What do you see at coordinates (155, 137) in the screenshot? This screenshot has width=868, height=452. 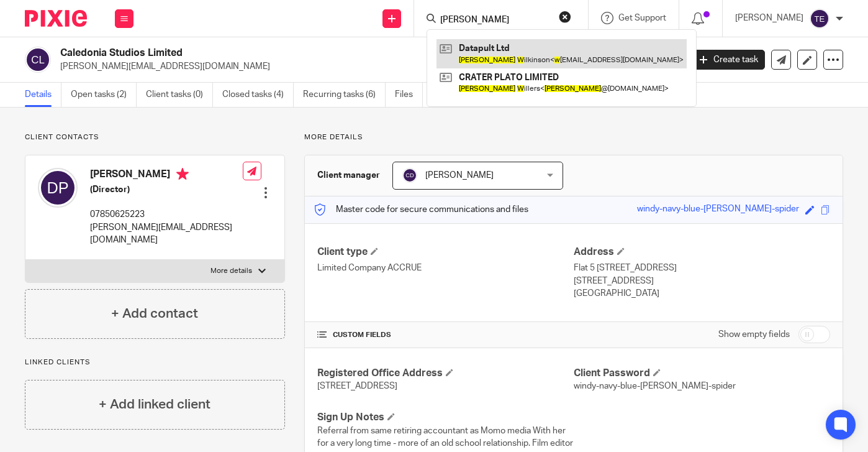 I see `p: Client contacts` at bounding box center [155, 137].